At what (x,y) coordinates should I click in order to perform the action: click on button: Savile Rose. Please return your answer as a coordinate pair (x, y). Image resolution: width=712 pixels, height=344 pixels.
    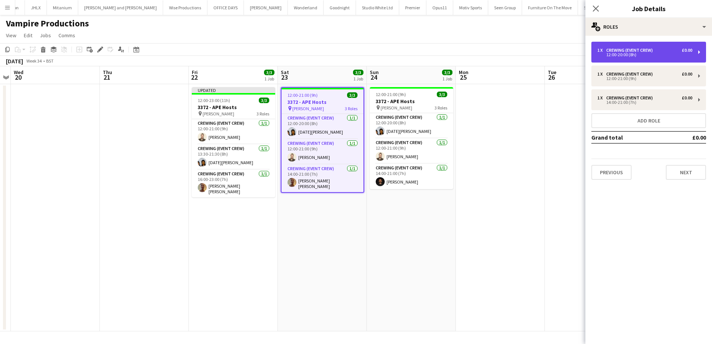
    Looking at the image, I should click on (595, 7).